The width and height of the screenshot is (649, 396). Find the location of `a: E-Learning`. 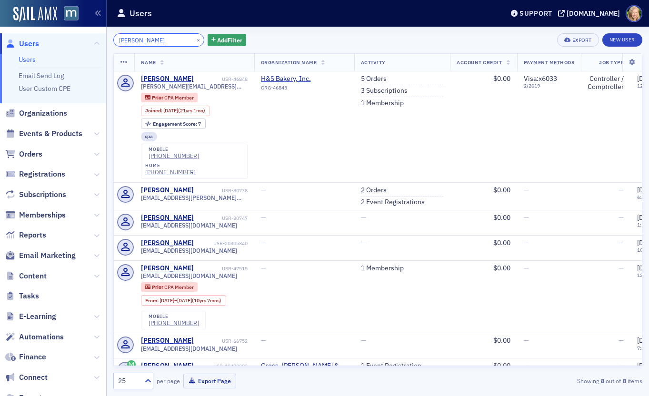

a: E-Learning is located at coordinates (30, 317).